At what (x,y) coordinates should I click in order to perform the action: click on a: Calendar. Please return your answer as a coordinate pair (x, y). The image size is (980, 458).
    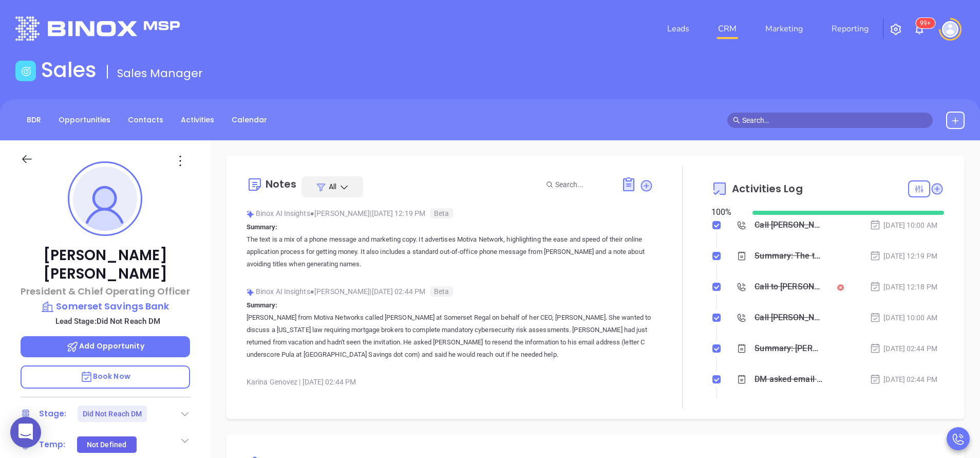
    Looking at the image, I should click on (249, 119).